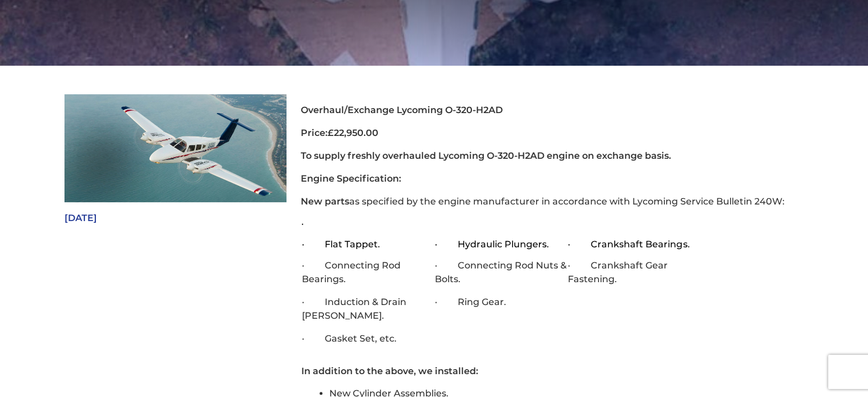 This screenshot has width=868, height=397. Describe the element at coordinates (500, 297) in the screenshot. I see `td: · Hydraulic Plungers.` at that location.